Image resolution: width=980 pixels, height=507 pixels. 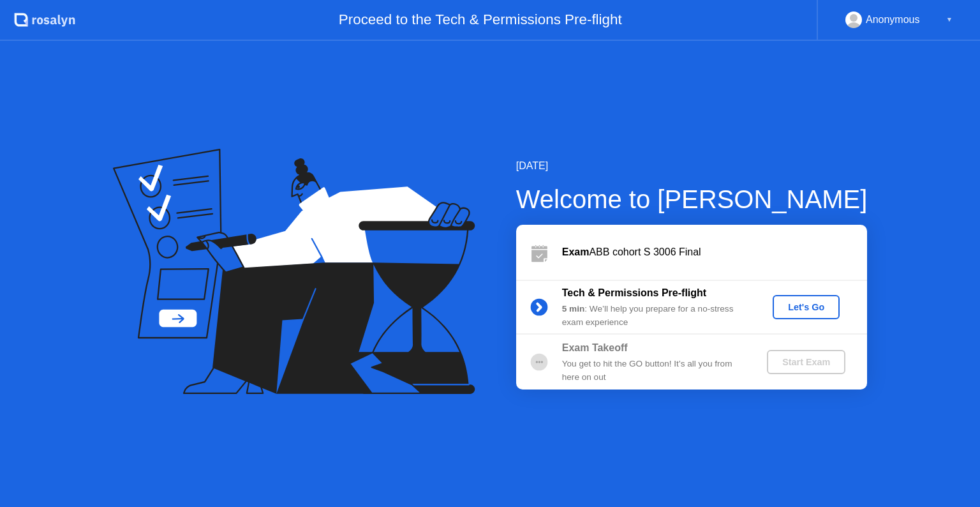 I want to click on div: : We’ll help you prepare for a no-stress exam experience, so click(x=654, y=315).